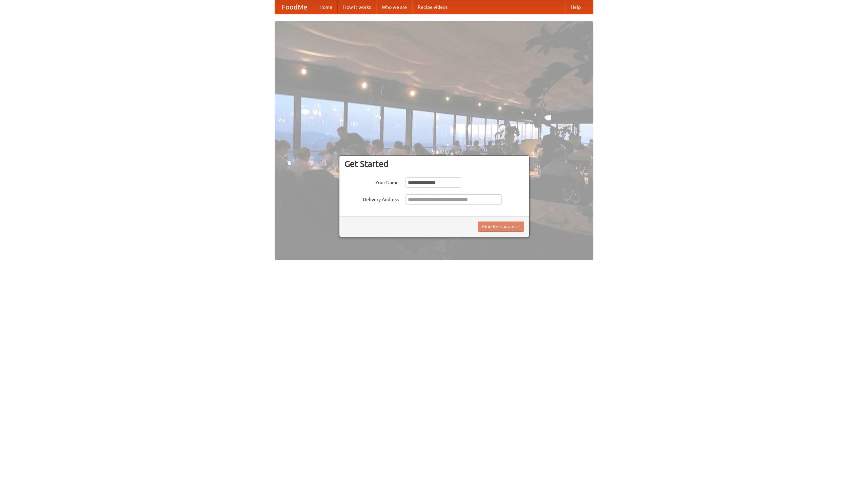 The image size is (868, 480). I want to click on a: How it works, so click(356, 7).